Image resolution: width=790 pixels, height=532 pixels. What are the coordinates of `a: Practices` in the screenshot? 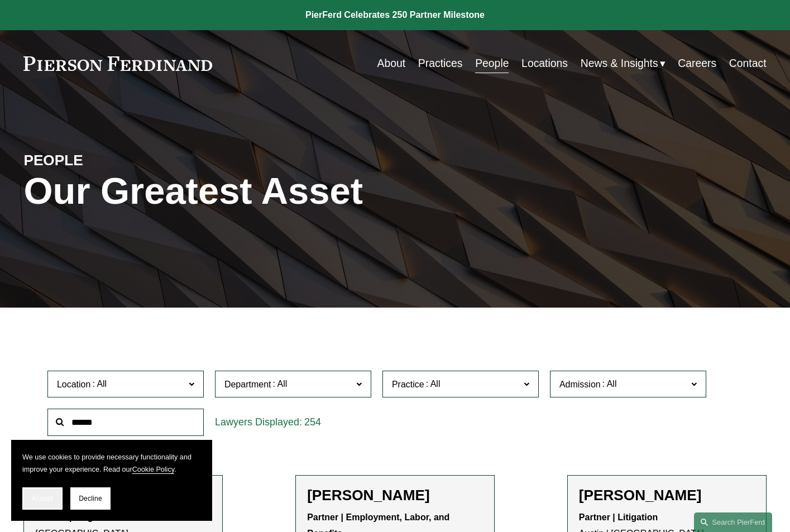 It's located at (440, 63).